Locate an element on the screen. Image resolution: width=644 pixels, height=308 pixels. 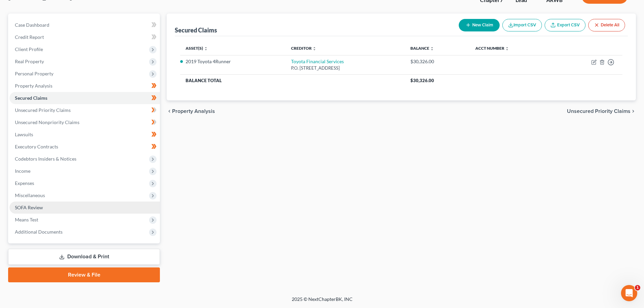
button: Unsecured Priority Claims chevron_right is located at coordinates (601, 111).